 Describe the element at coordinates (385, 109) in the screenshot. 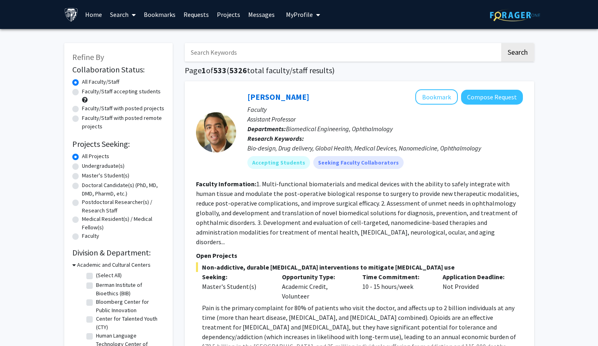

I see `p: Faculty` at that location.